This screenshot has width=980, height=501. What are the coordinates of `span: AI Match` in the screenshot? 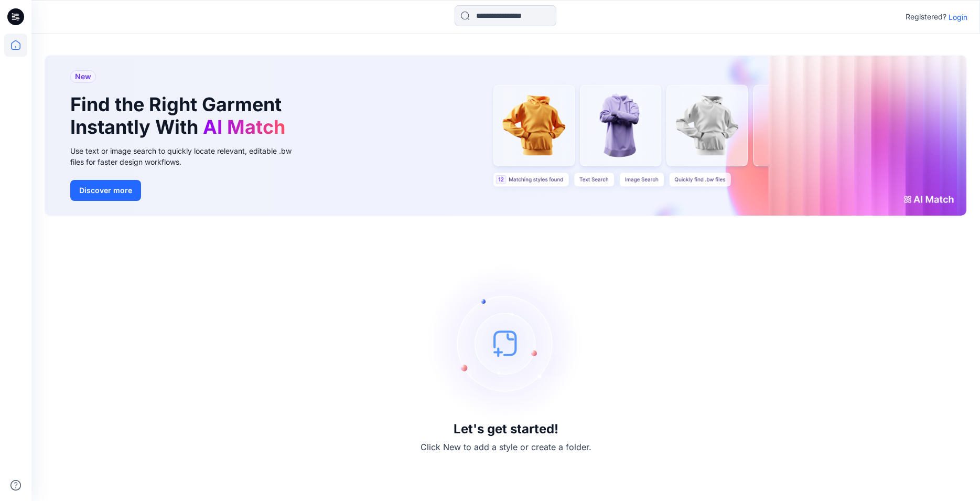 It's located at (244, 127).